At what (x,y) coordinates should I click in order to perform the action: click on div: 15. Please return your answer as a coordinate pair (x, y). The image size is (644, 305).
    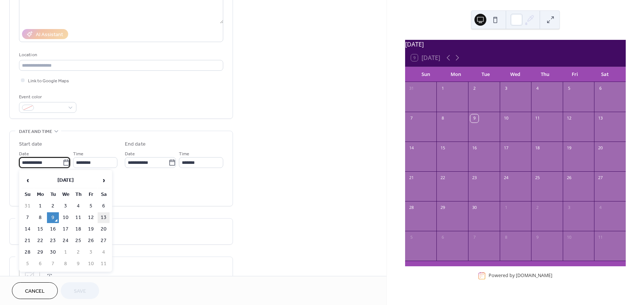
    Looking at the image, I should click on (442, 148).